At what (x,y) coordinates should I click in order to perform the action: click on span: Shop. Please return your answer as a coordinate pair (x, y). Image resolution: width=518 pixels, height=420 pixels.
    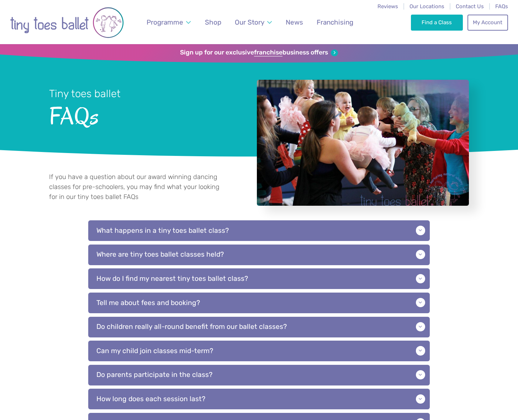
    Looking at the image, I should click on (213, 22).